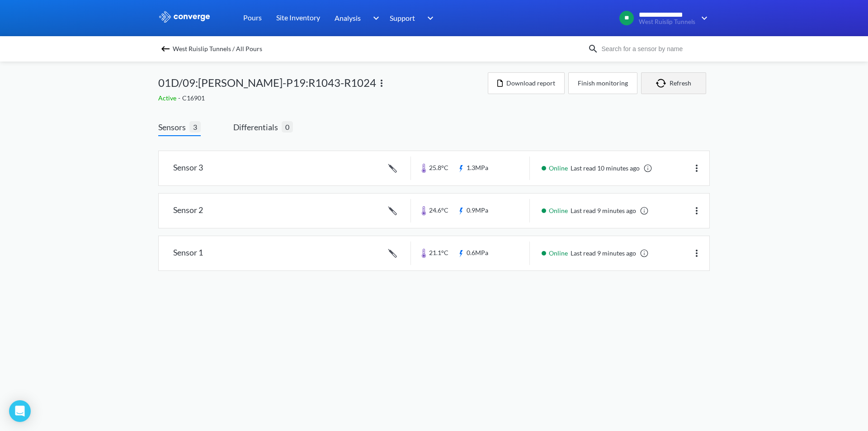  Describe the element at coordinates (217, 49) in the screenshot. I see `span: West Ruislip Tunnels / All Pours` at that location.